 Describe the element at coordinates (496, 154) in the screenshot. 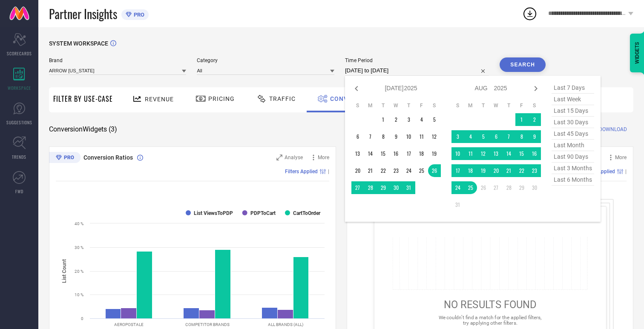

I see `td: Wed Aug 13 2025` at that location.